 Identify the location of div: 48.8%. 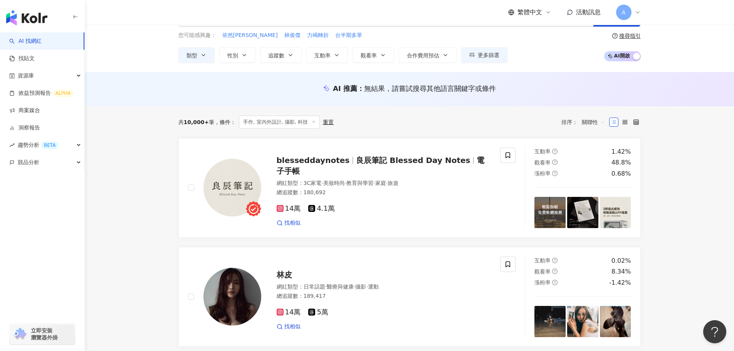
(621, 163).